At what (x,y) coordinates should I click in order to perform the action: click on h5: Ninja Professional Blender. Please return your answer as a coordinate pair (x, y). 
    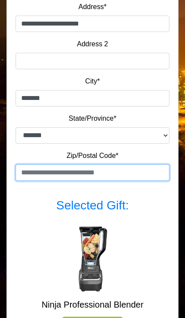
    Looking at the image, I should click on (93, 305).